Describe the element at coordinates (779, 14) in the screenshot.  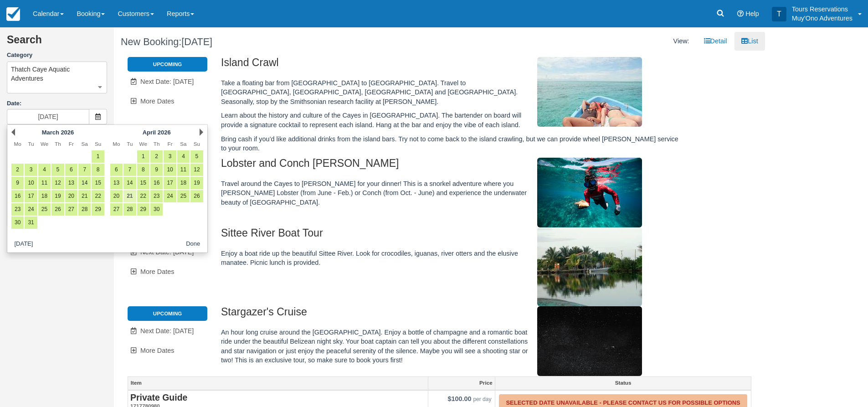
I see `div: T` at that location.